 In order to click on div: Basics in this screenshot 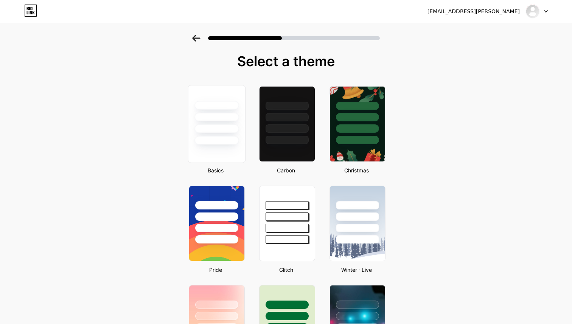, I will do `click(216, 170)`.